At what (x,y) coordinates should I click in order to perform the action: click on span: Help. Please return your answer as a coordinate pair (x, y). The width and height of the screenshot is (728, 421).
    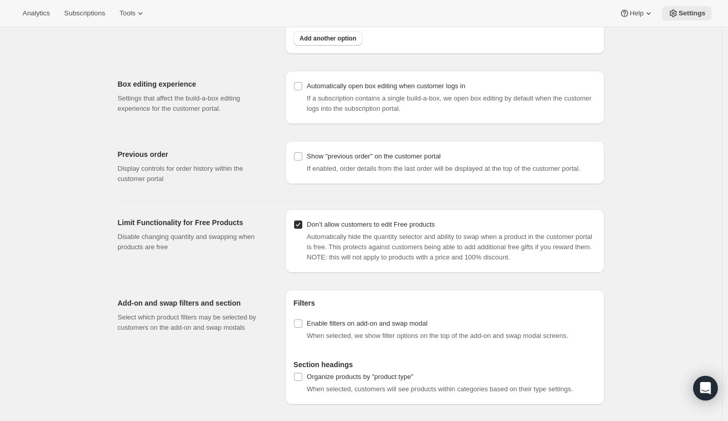
    Looking at the image, I should click on (636, 13).